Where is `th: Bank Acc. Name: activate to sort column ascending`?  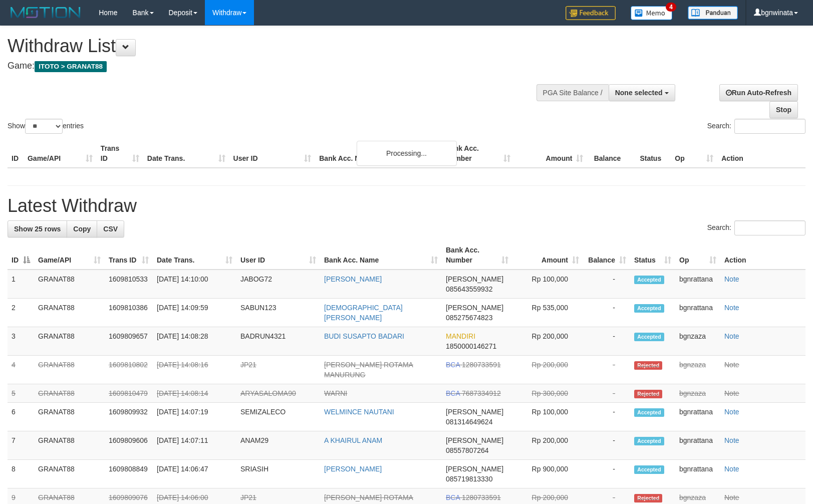
th: Bank Acc. Name: activate to sort column ascending is located at coordinates (380, 255).